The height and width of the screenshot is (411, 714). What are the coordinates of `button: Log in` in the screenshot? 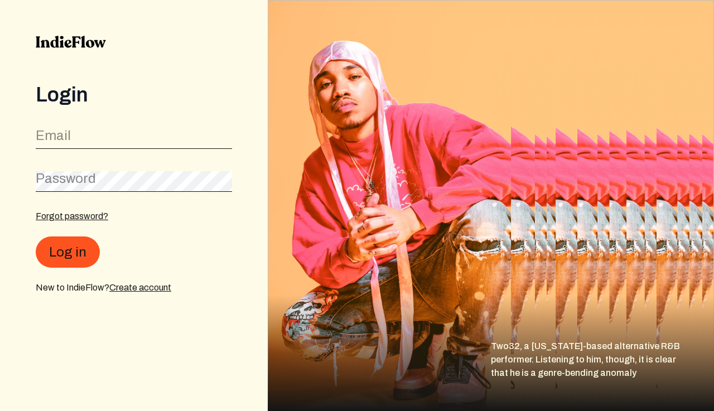 It's located at (67, 252).